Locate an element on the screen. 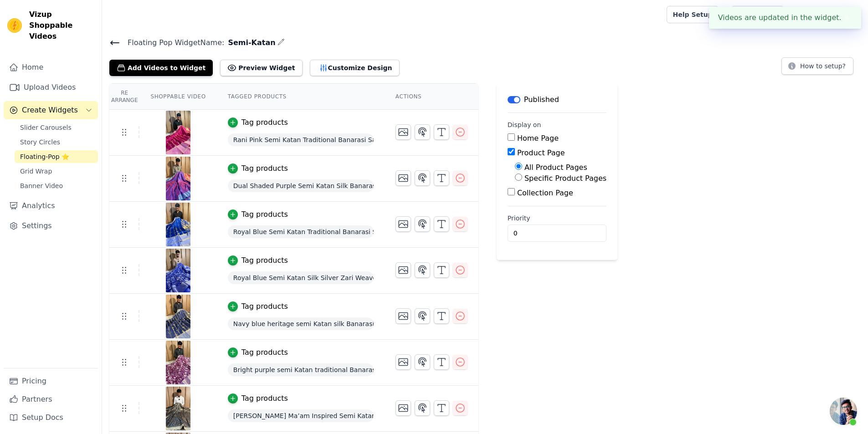  span: Vizup Shoppable Videos is located at coordinates (62, 25).